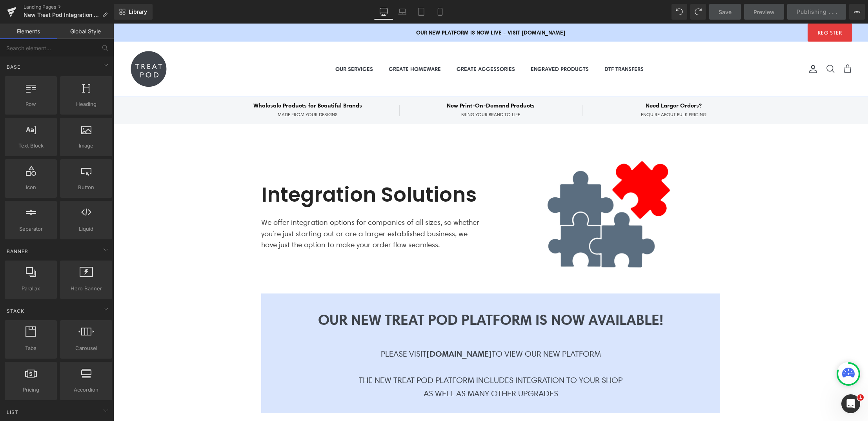  Describe the element at coordinates (377, 296) in the screenshot. I see `h1: OUR NEW TREAT POD PLATFORM IS NOW AVAILABLE!` at that location.